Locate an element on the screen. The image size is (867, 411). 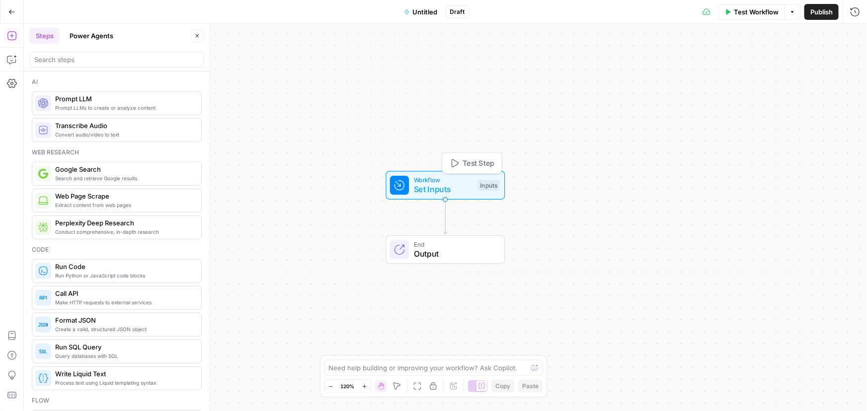
button: Test Step is located at coordinates (471, 163).